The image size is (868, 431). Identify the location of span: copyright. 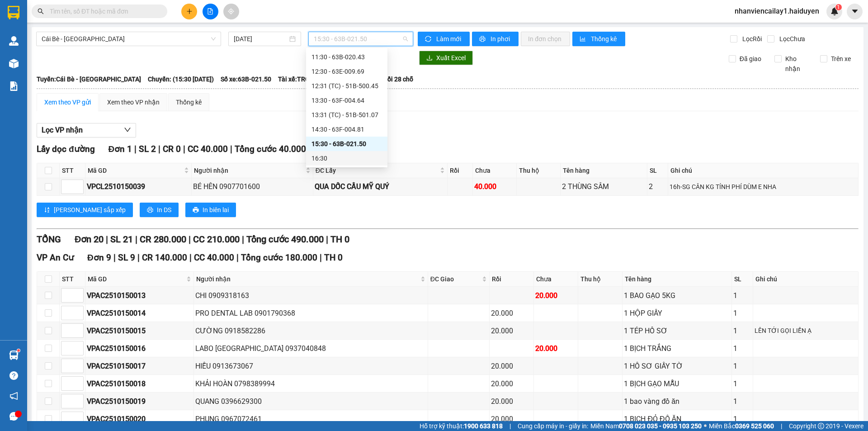
(821, 426).